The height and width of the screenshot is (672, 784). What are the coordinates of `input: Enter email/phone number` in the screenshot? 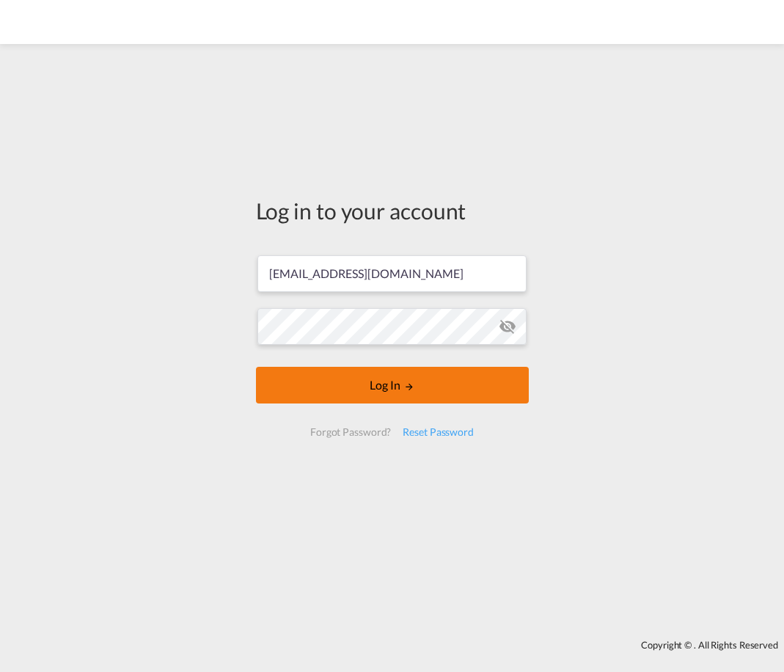 It's located at (392, 274).